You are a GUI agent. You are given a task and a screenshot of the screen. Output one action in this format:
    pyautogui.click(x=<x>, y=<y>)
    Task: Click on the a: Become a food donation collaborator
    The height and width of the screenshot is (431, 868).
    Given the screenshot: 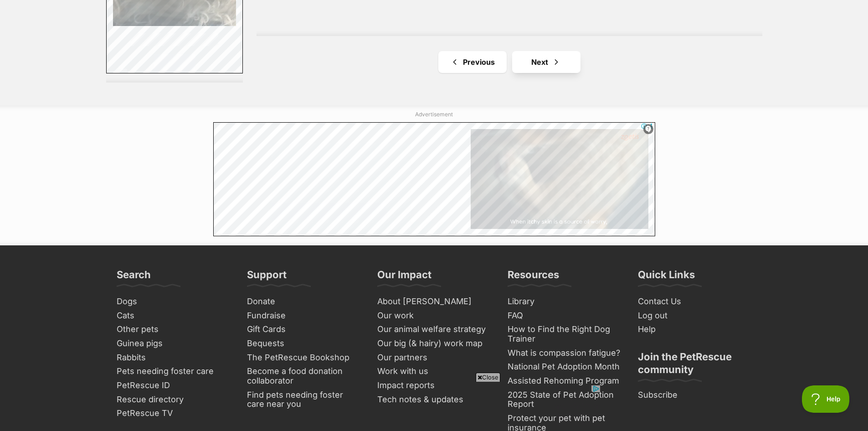 What is the action you would take?
    pyautogui.click(x=304, y=376)
    